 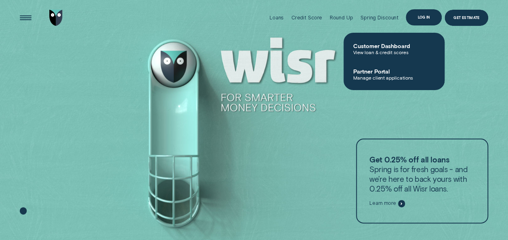 I want to click on span: Manage client applications, so click(x=394, y=78).